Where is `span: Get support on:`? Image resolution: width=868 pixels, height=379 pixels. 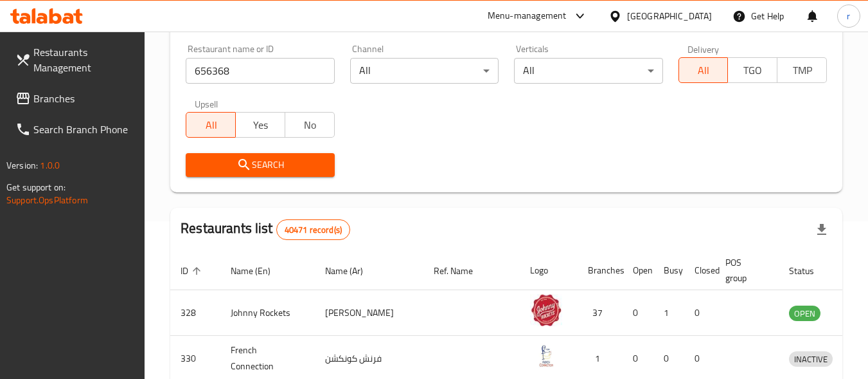 span: Get support on: is located at coordinates (36, 187).